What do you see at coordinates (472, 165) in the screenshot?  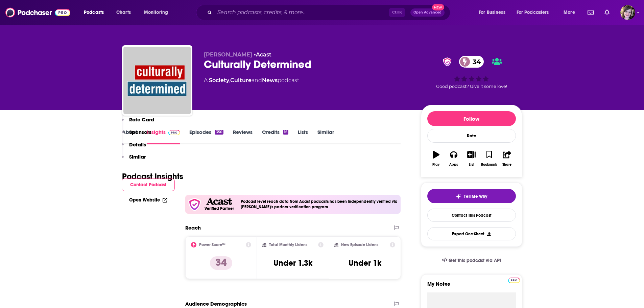 I see `div: List` at bounding box center [472, 165].